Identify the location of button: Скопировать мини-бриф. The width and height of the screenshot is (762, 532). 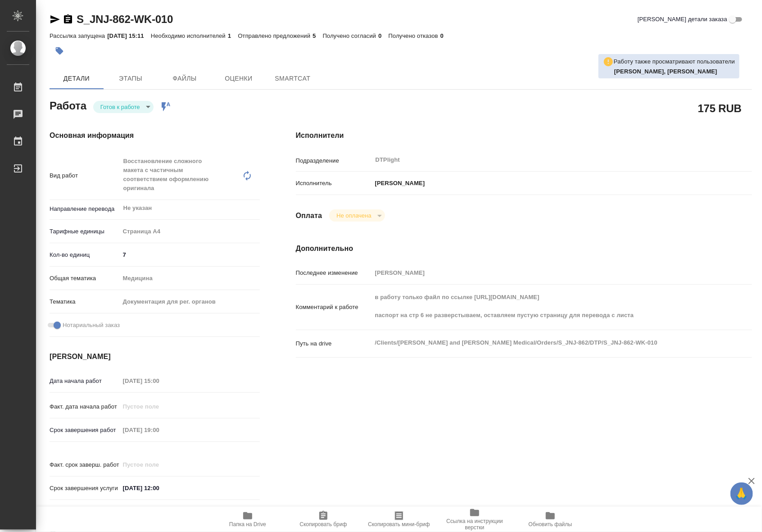
(399, 519).